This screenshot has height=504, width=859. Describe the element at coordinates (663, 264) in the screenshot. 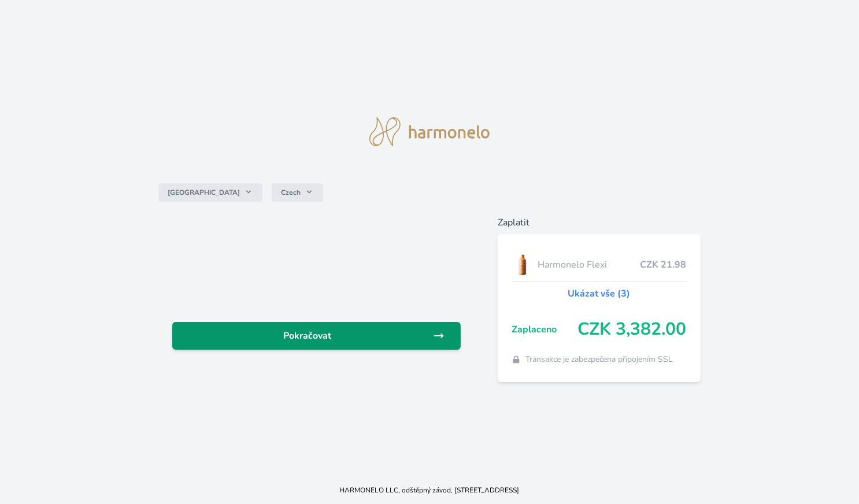

I see `span: CZK 21.98` at that location.